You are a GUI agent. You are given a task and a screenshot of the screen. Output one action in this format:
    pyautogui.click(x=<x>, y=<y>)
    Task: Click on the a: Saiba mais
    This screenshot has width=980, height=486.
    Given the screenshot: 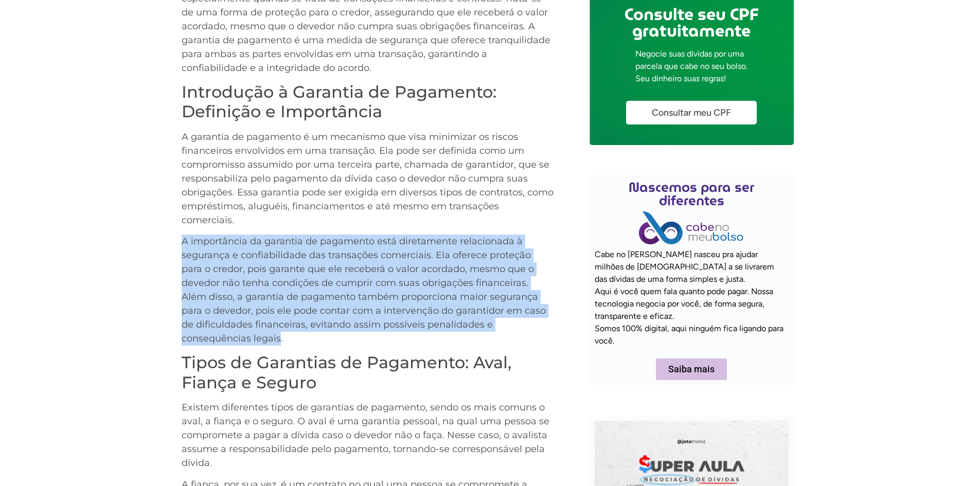 What is the action you would take?
    pyautogui.click(x=691, y=369)
    